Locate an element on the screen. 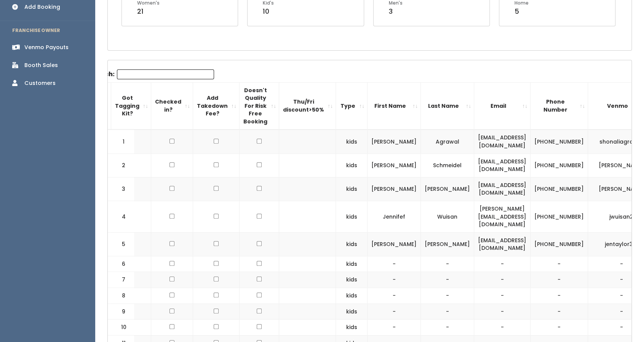 The height and width of the screenshot is (342, 644). td: 8 is located at coordinates (121, 295).